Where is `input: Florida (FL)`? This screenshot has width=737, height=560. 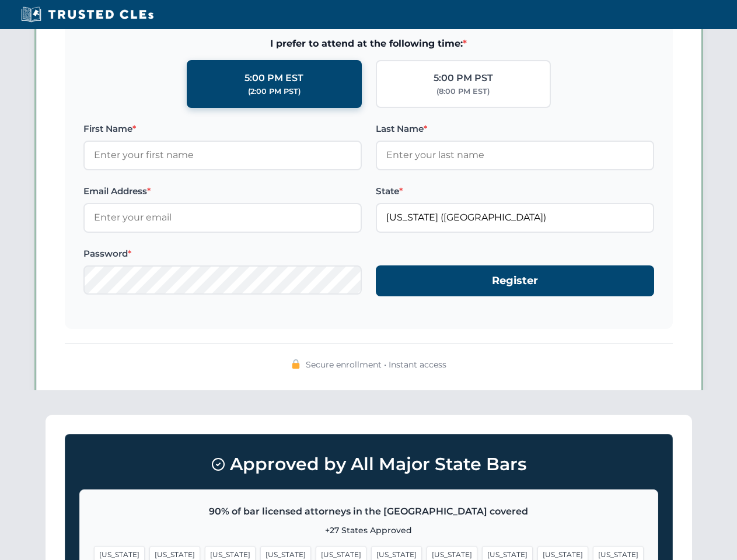 input: Florida (FL) is located at coordinates (515, 217).